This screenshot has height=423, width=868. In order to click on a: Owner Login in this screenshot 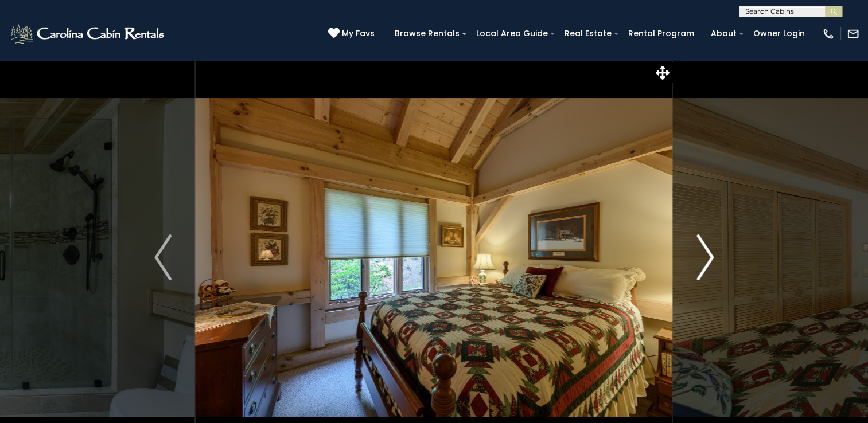, I will do `click(779, 33)`.